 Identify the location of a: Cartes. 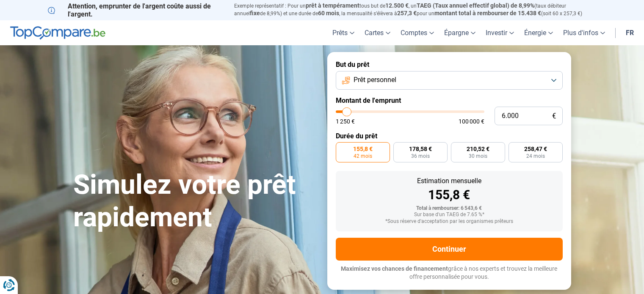
(377, 33).